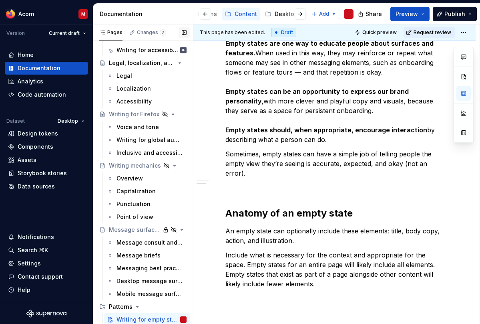 This screenshot has height=324, width=480. Describe the element at coordinates (327, 130) in the screenshot. I see `strong: Empty states should, when appropriate, encourage interaction` at that location.